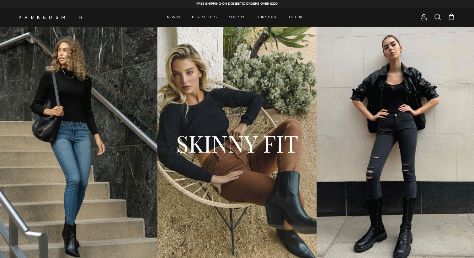 This screenshot has height=258, width=474. What do you see at coordinates (267, 17) in the screenshot?
I see `a: OUR STORY` at bounding box center [267, 17].